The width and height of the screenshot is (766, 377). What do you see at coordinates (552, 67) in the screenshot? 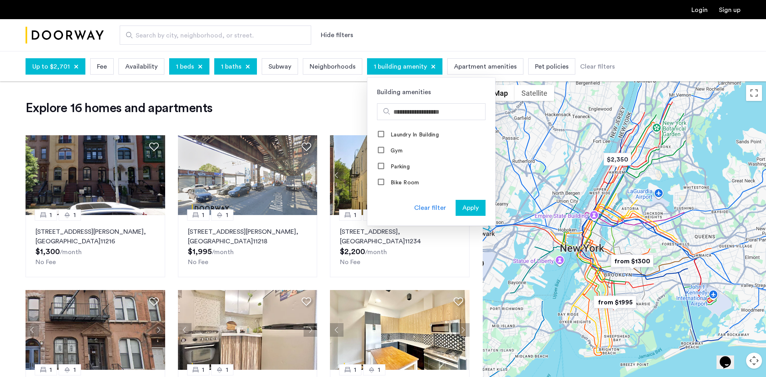
I see `span: Pet policies` at bounding box center [552, 67].